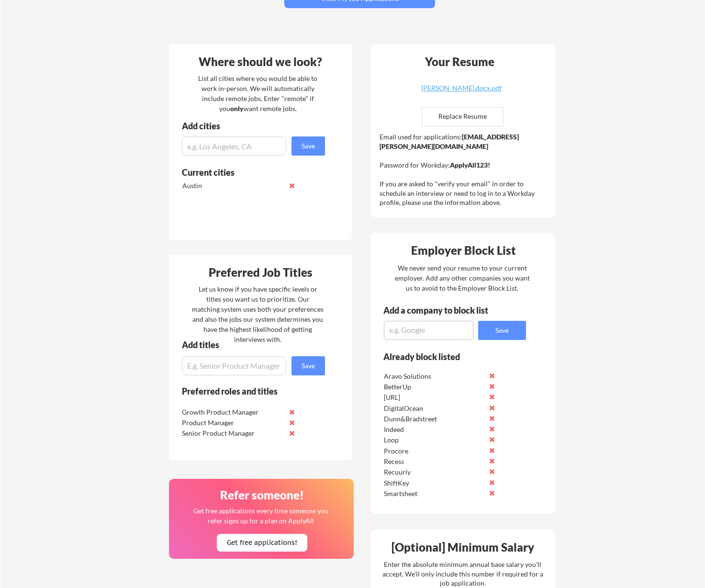 The width and height of the screenshot is (705, 588). What do you see at coordinates (444, 310) in the screenshot?
I see `div: Add a company to block list` at bounding box center [444, 310].